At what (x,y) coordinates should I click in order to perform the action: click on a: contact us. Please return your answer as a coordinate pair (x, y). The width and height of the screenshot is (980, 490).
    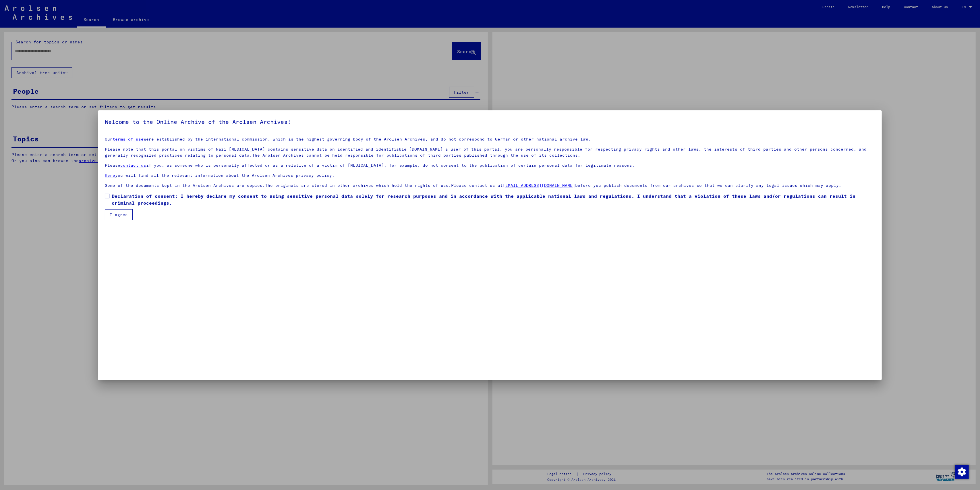
    Looking at the image, I should click on (133, 165).